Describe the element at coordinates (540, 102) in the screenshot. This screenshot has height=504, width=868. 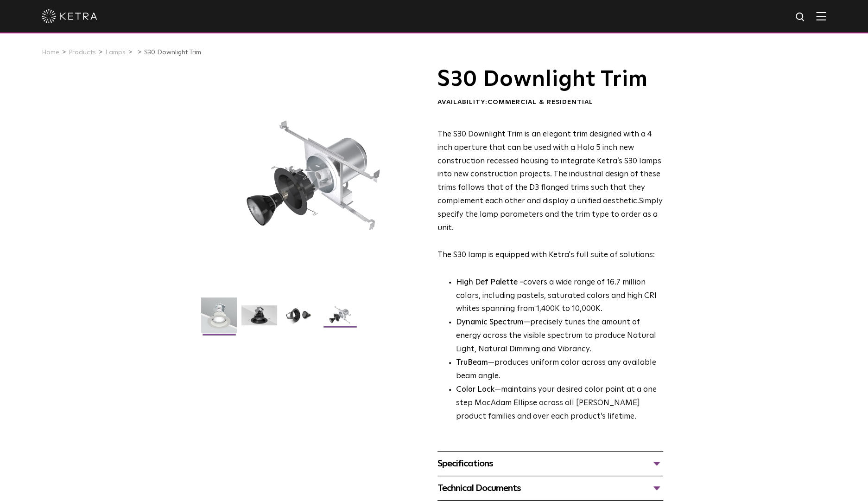
I see `span: Commercial & Residential` at that location.